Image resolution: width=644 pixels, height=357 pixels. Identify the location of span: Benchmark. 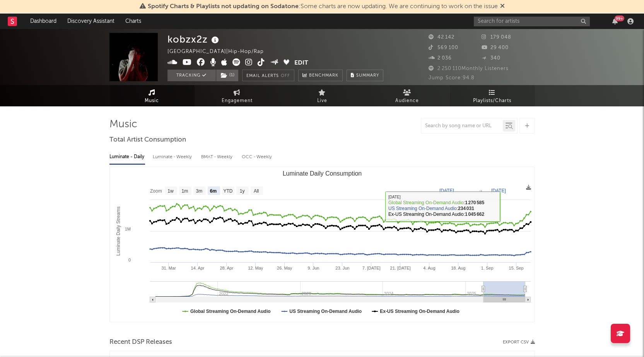
(324, 76).